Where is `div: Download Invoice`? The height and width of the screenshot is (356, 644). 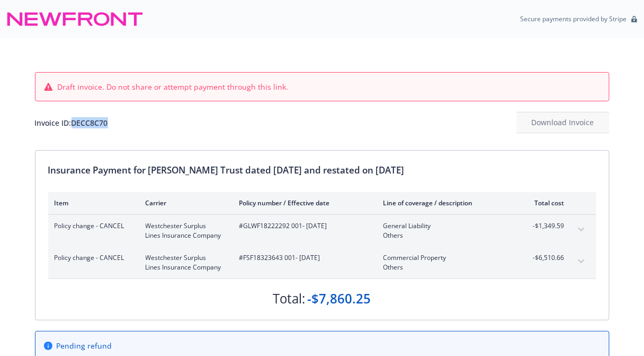
div: Download Invoice is located at coordinates (563, 122).